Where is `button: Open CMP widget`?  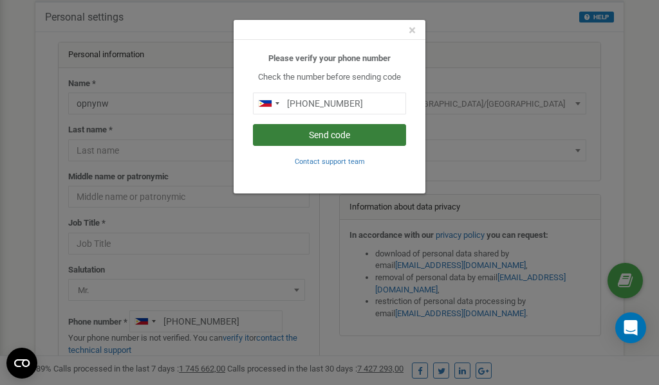 button: Open CMP widget is located at coordinates (22, 364).